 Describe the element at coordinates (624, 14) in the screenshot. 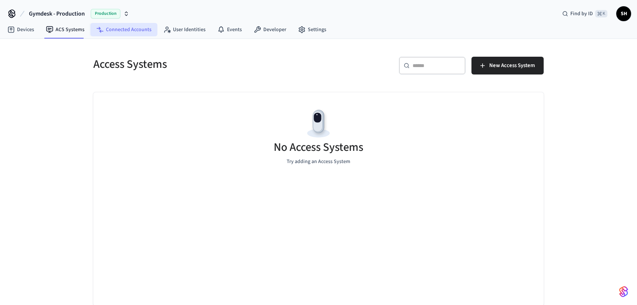

I see `span: SH` at that location.